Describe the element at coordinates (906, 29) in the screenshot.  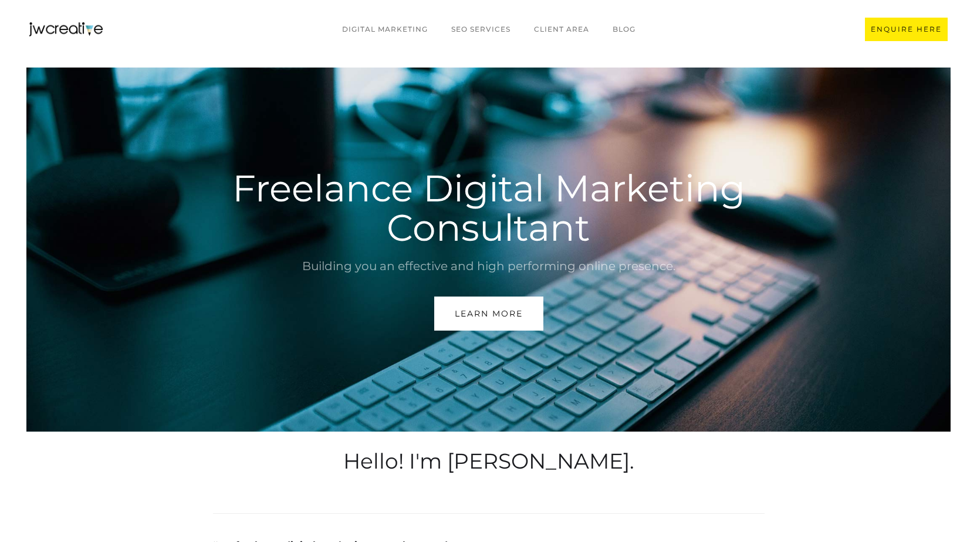
I see `a: ENQUIRE HERE` at that location.